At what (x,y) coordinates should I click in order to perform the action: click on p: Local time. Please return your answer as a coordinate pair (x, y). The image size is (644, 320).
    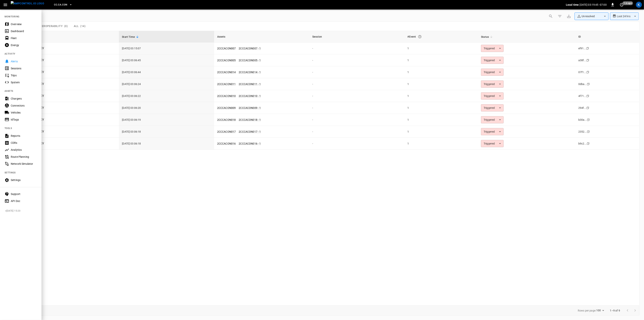
    Looking at the image, I should click on (572, 5).